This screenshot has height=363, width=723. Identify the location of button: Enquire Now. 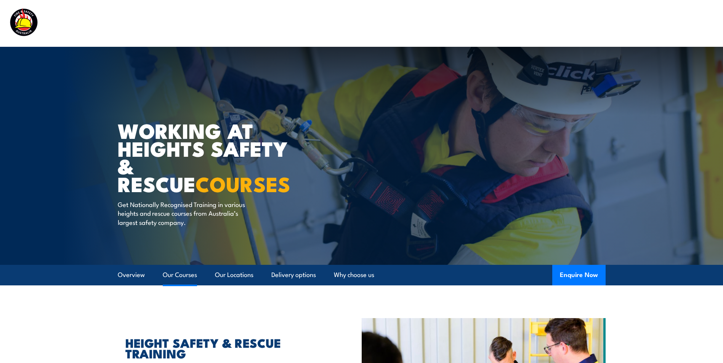
(579, 275).